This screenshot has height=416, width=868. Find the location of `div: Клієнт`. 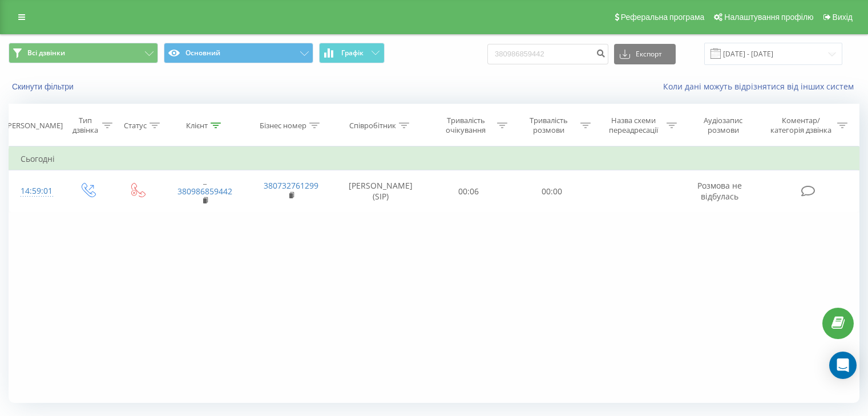

div: Клієнт is located at coordinates (197, 125).